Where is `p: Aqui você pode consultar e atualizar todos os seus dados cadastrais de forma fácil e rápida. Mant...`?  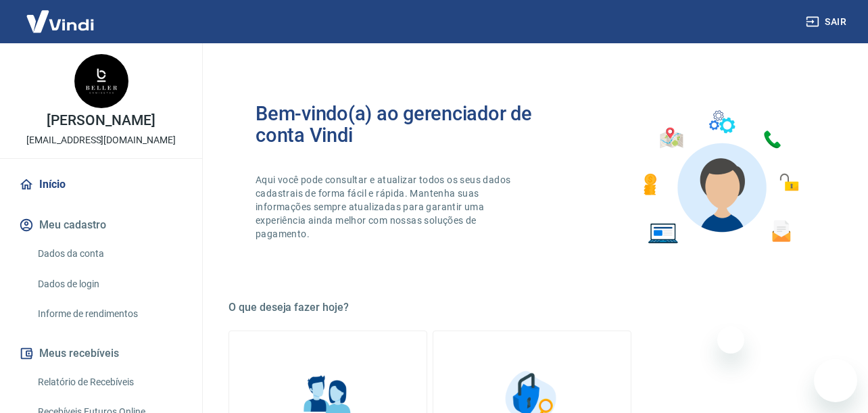 p: Aqui você pode consultar e atualizar todos os seus dados cadastrais de forma fácil e rápida. Mant... is located at coordinates (393, 207).